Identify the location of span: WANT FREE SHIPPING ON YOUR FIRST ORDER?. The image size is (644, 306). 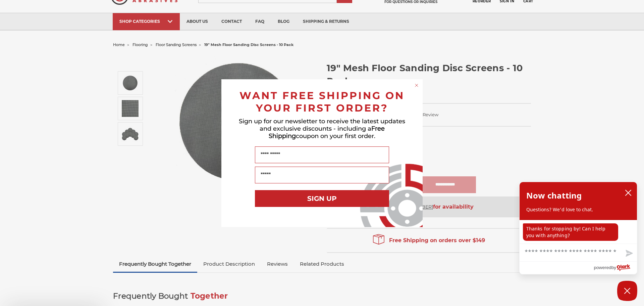
(322, 102).